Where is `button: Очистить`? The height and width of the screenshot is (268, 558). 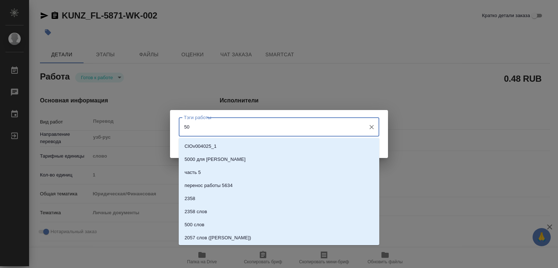
button: Очистить is located at coordinates (372, 127).